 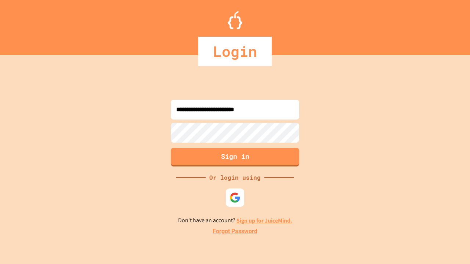 I want to click on p: Don't have an account?, so click(x=235, y=221).